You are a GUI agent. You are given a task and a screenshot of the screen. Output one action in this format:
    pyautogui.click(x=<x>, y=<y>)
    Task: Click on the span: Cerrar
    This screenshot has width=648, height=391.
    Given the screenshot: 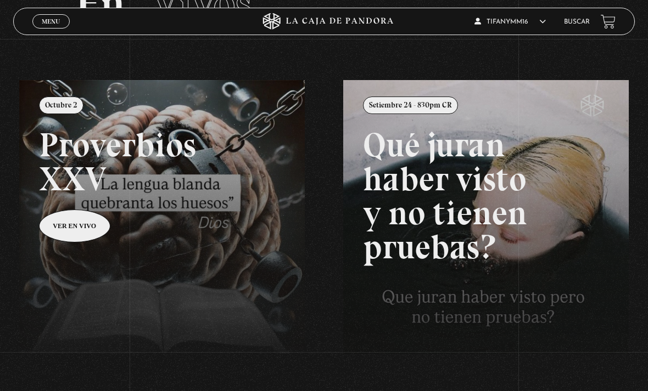 What is the action you would take?
    pyautogui.click(x=51, y=31)
    